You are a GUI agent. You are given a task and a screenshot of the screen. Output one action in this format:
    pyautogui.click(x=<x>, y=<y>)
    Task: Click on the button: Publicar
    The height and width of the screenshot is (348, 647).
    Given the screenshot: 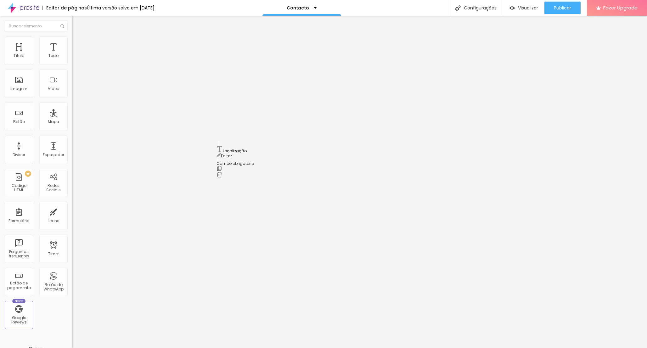 What is the action you would take?
    pyautogui.click(x=563, y=8)
    